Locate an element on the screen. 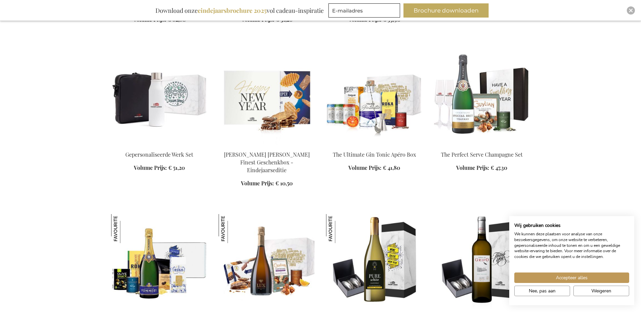 The height and width of the screenshot is (312, 641). button: Accepteer alle cookies is located at coordinates (571, 278).